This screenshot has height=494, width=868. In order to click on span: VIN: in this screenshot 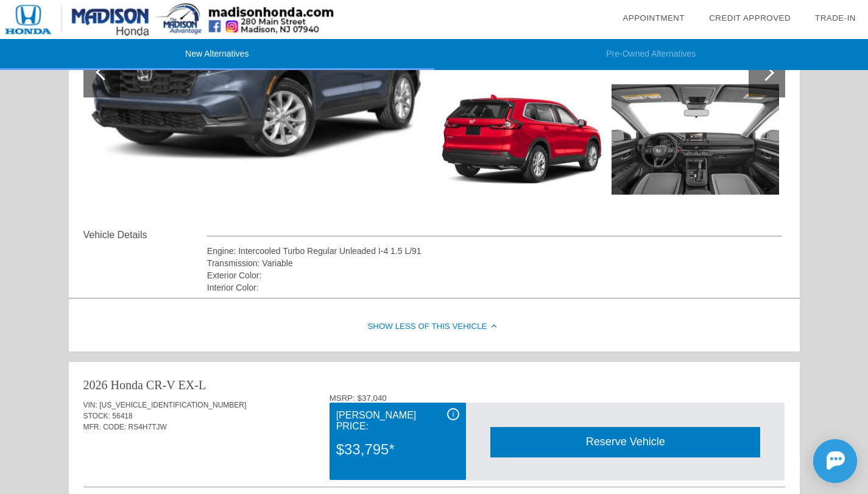, I will do `click(90, 405)`.